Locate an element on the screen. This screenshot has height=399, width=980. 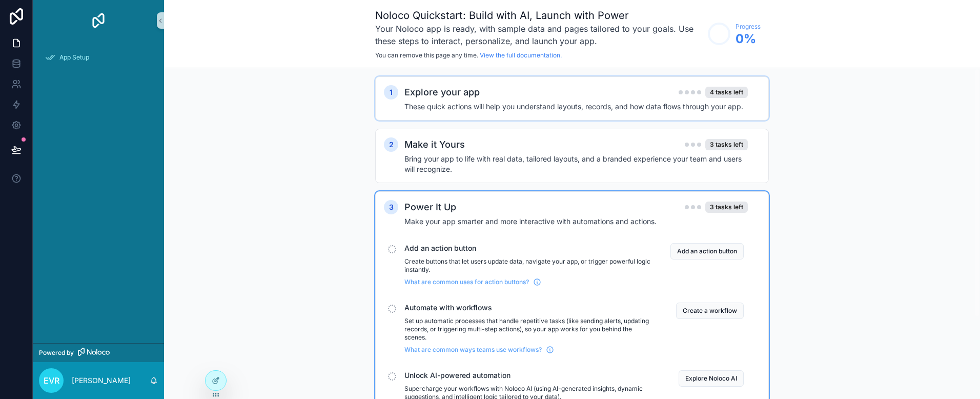
h1: Noloco Quickstart: Build with AI, Launch with Power is located at coordinates (539, 15).